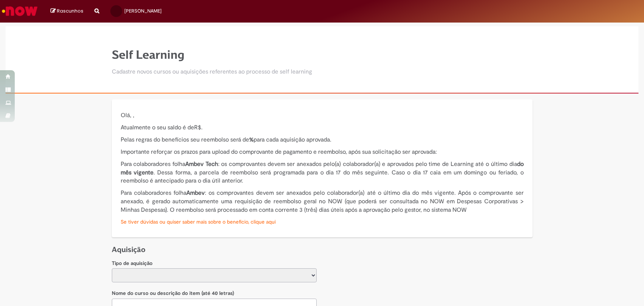 The height and width of the screenshot is (306, 644). I want to click on span: Rascunhos, so click(70, 11).